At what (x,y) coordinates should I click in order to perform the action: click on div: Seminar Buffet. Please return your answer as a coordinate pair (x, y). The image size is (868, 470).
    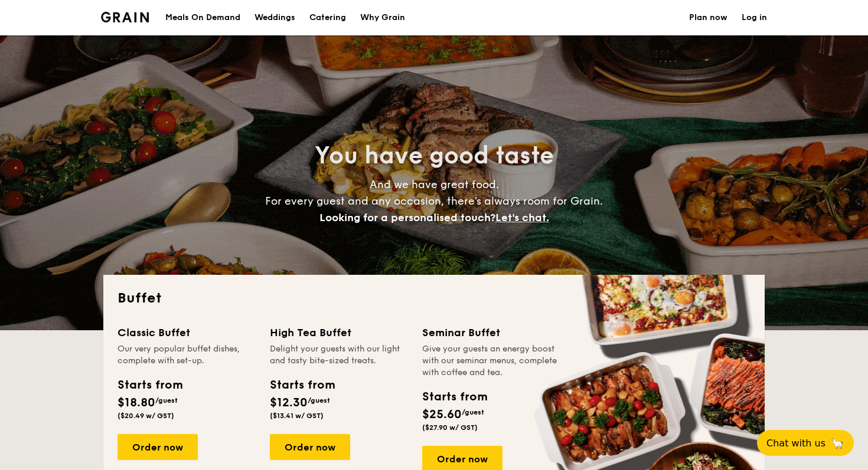
    Looking at the image, I should click on (491, 333).